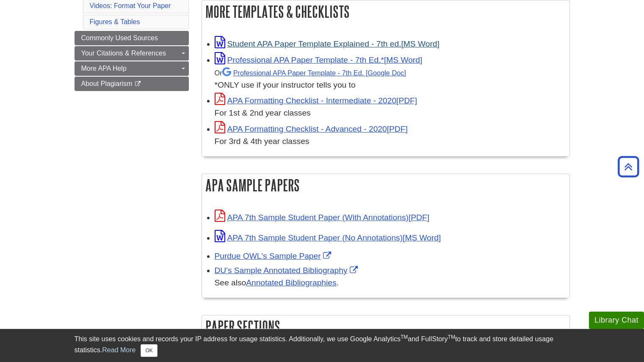 The width and height of the screenshot is (644, 362). I want to click on span: More APA Help, so click(103, 68).